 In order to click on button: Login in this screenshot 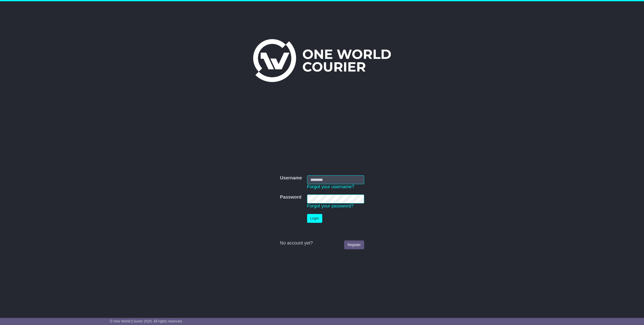, I will do `click(315, 218)`.